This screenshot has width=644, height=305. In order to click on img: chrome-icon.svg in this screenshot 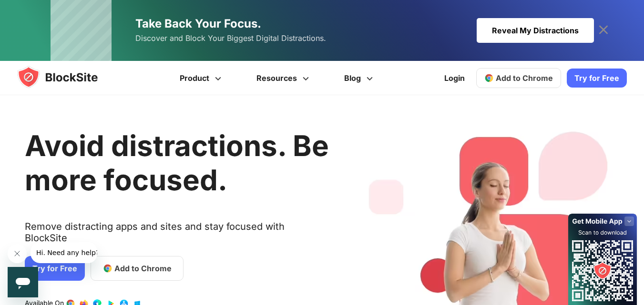, I will do `click(489, 78)`.